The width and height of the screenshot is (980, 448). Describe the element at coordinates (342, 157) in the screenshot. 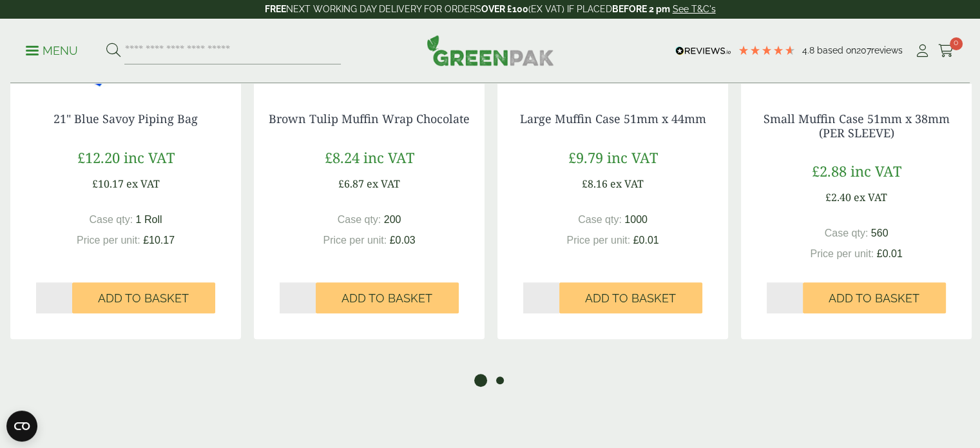

I see `bdi: 8.24` at that location.